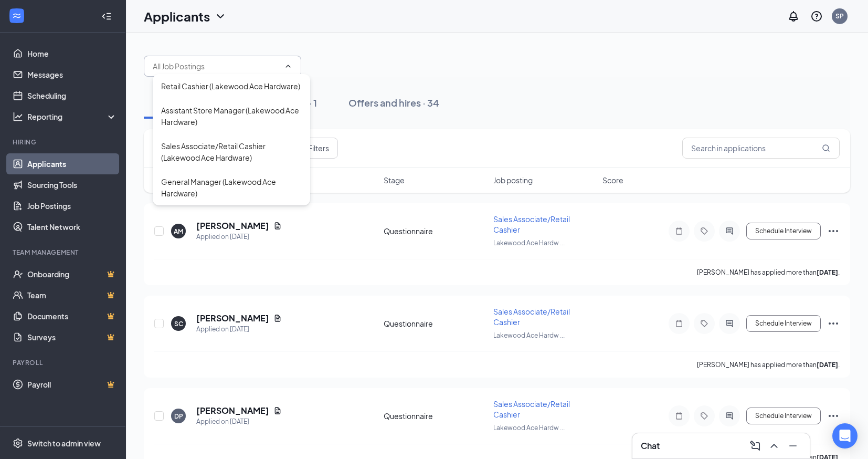 The width and height of the screenshot is (868, 459). I want to click on div: General Manager (Lakewood Ace Hardware), so click(231, 188).